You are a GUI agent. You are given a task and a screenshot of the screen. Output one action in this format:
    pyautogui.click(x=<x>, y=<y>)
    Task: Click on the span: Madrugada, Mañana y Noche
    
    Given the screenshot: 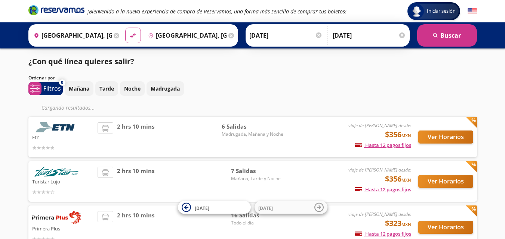 What is the action you would take?
    pyautogui.click(x=252, y=134)
    